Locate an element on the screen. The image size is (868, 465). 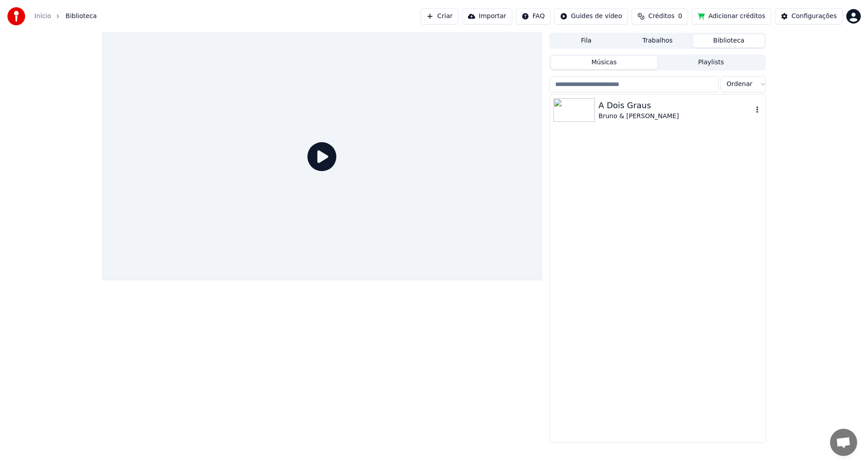
button: Guides de vídeo is located at coordinates (591, 17).